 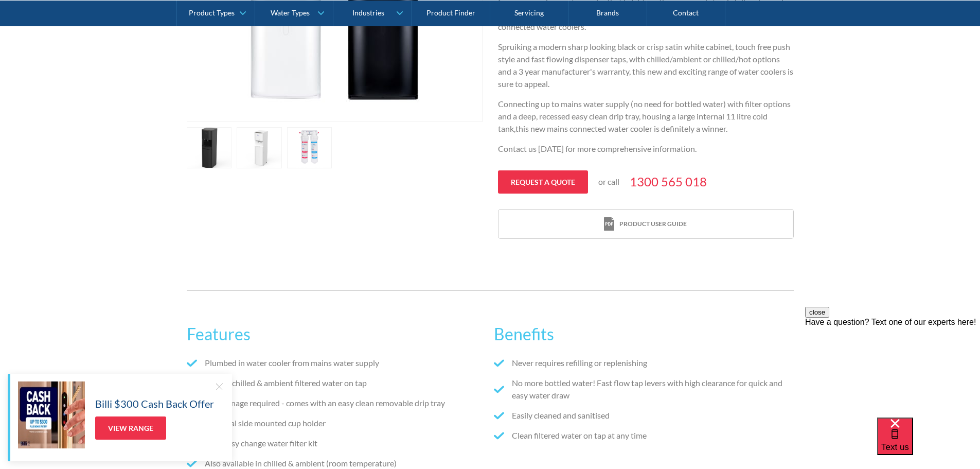 What do you see at coordinates (609, 182) in the screenshot?
I see `p: or call` at bounding box center [609, 182].